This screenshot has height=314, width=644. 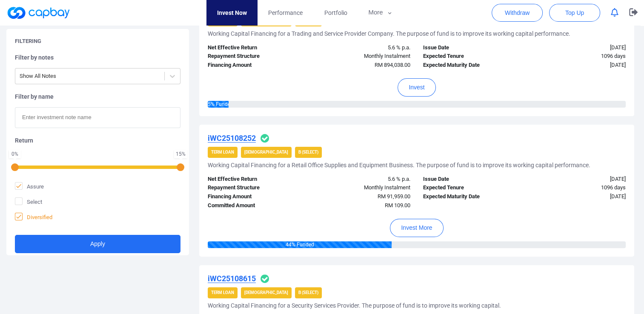 I want to click on button: Apply, so click(x=97, y=244).